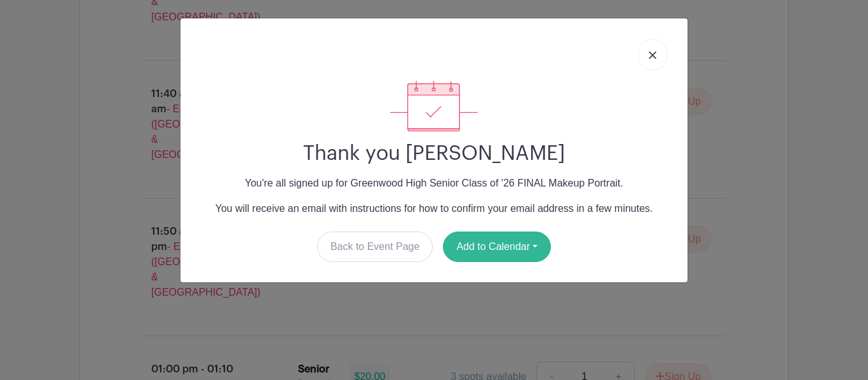 The width and height of the screenshot is (868, 380). Describe the element at coordinates (434, 106) in the screenshot. I see `img: signup_complete-c468d5dda3e2740ee63a24cb0ba0d3ce5d8a4ecd24259e683200fb1569d990c8.svg` at that location.